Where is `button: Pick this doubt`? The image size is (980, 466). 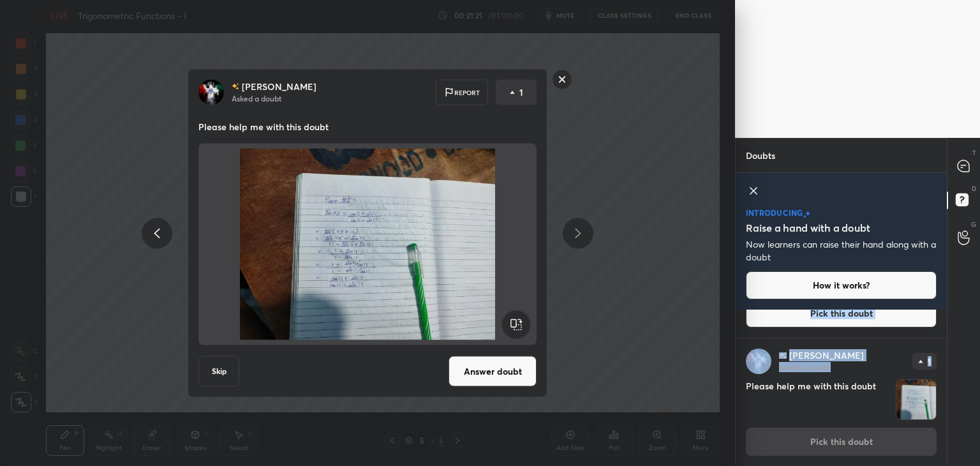 button: Pick this doubt is located at coordinates (841, 313).